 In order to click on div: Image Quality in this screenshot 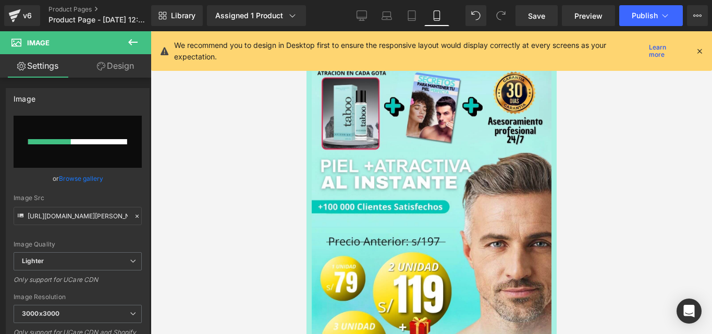, I will do `click(78, 244)`.